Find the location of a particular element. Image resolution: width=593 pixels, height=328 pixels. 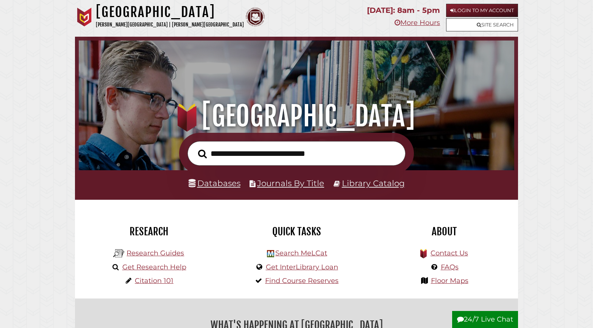

a: Databases is located at coordinates (214, 183).